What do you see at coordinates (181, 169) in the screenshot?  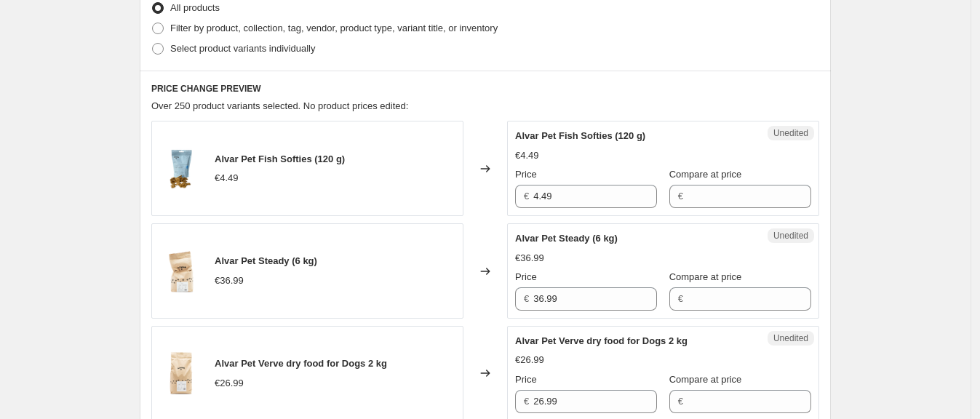 I see `img: chicken_softies_square-1_80x.png` at bounding box center [181, 169].